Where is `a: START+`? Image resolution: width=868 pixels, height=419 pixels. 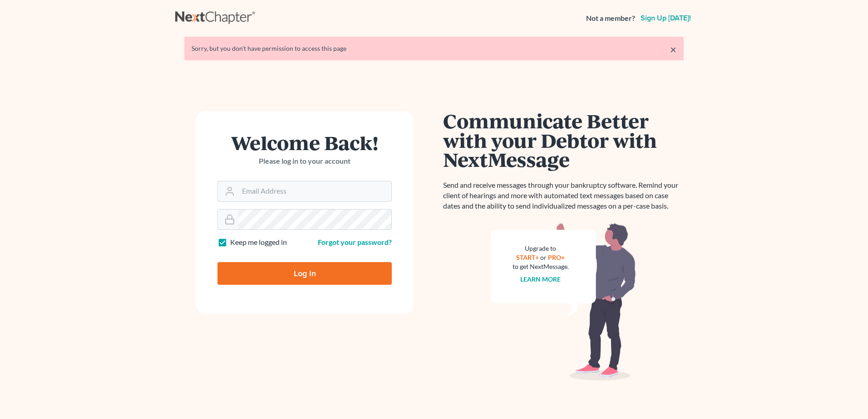 a: START+ is located at coordinates (528, 257).